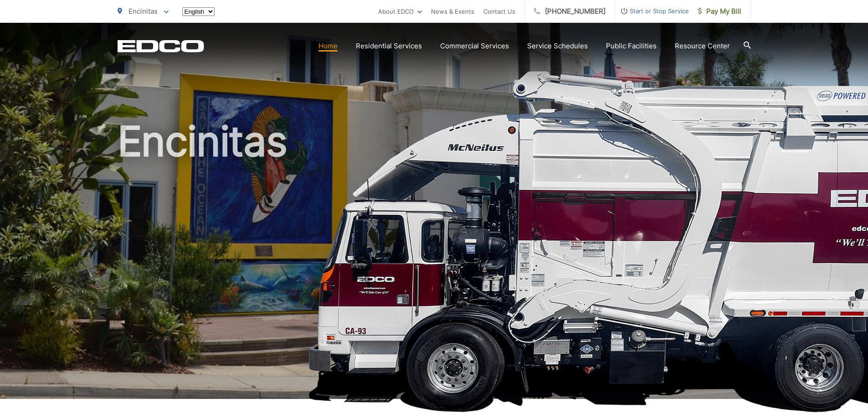 The image size is (868, 419). I want to click on select: Select a language, so click(198, 11).